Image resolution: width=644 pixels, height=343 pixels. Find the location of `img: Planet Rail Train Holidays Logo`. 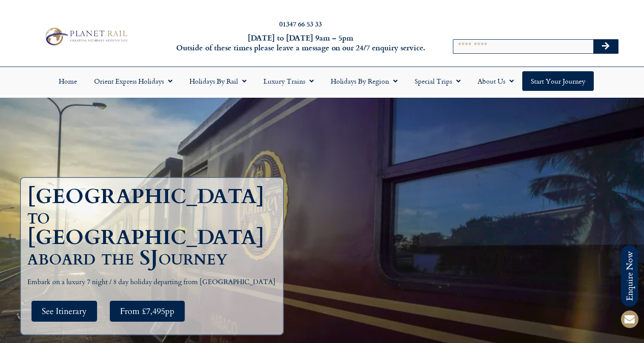

img: Planet Rail Train Holidays Logo is located at coordinates (86, 36).